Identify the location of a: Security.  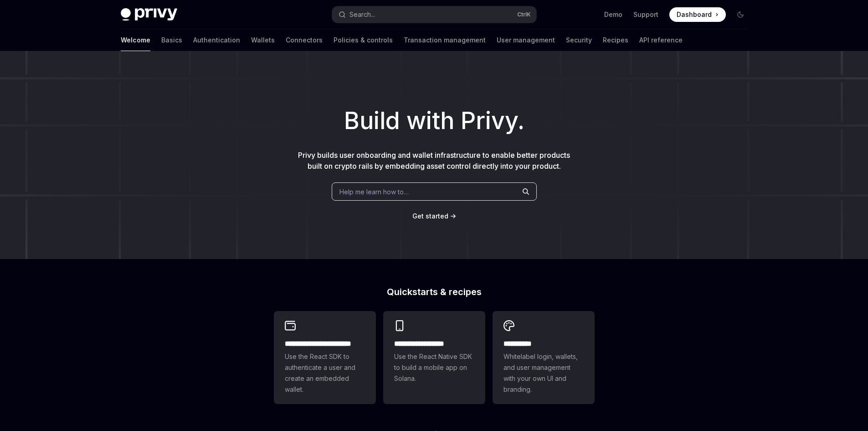
(579, 40).